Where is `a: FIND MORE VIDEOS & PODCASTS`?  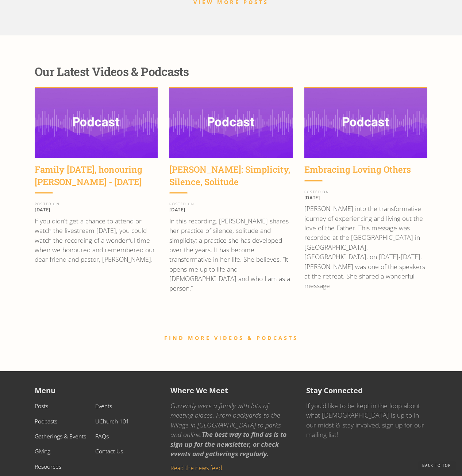
a: FIND MORE VIDEOS & PODCASTS is located at coordinates (231, 338).